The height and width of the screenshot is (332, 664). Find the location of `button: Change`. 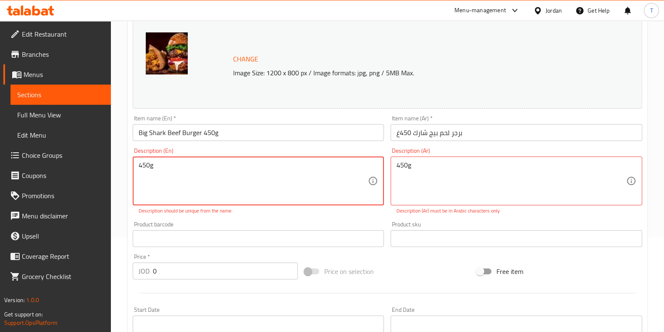

button: Change is located at coordinates (246, 59).